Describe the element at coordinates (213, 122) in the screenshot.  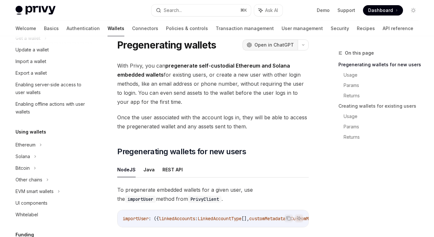
I see `span: Once the user associated with the account logs in, they will be able to access the pregenerated w...` at that location.